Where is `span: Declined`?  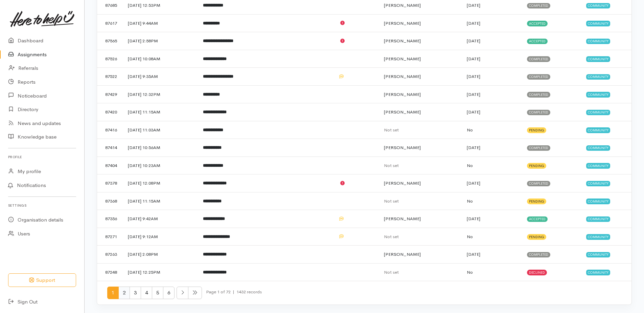
span: Declined is located at coordinates (537, 272).